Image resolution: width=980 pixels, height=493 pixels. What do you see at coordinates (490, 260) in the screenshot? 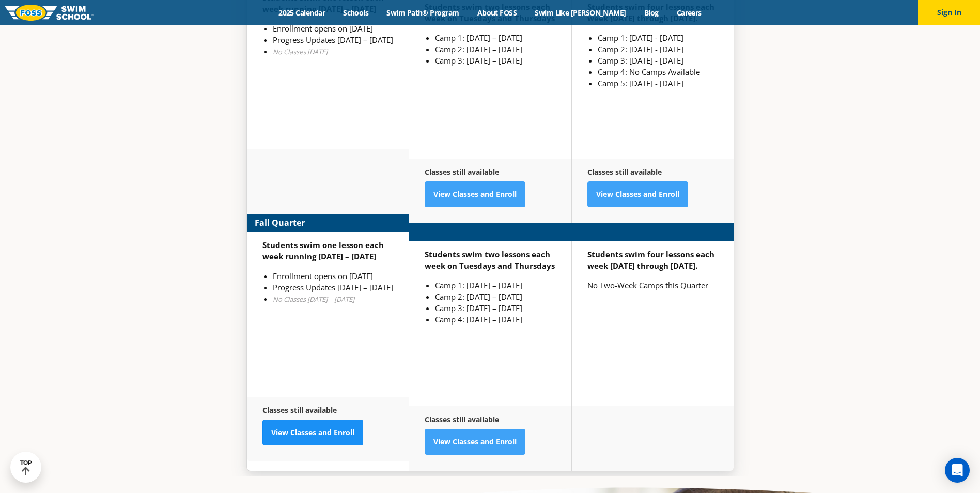
I see `strong: Students swim two lessons each week on Tuesdays and Thursdays` at bounding box center [490, 260].